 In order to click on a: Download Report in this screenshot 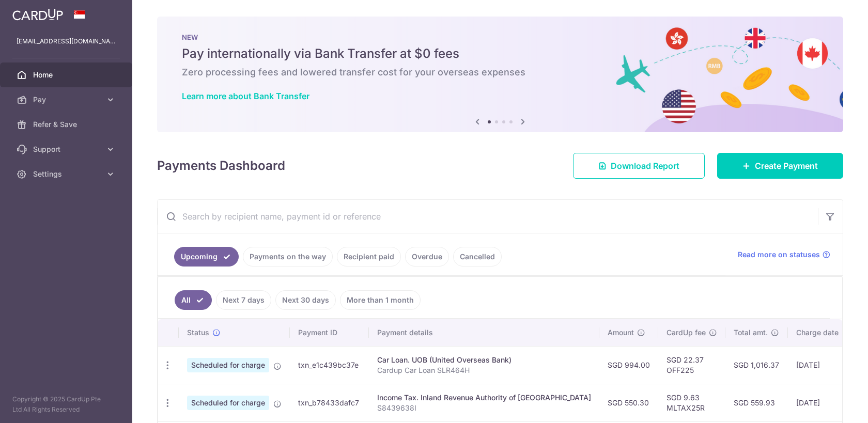, I will do `click(638, 166)`.